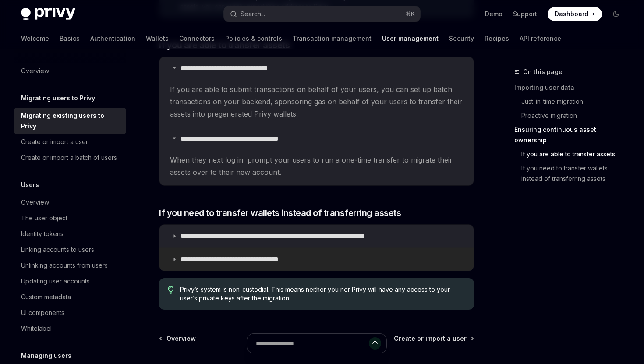 The width and height of the screenshot is (644, 364). What do you see at coordinates (253, 14) in the screenshot?
I see `div: Search...` at bounding box center [253, 14].